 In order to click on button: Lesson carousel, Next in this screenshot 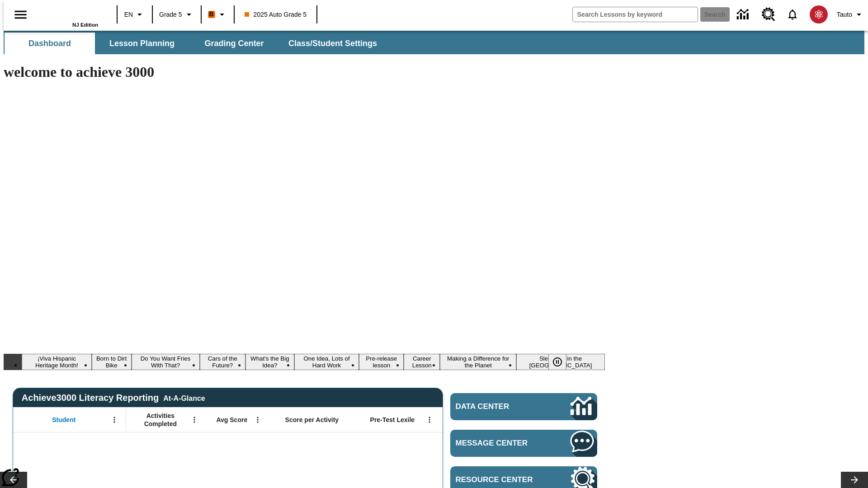, I will do `click(854, 480)`.